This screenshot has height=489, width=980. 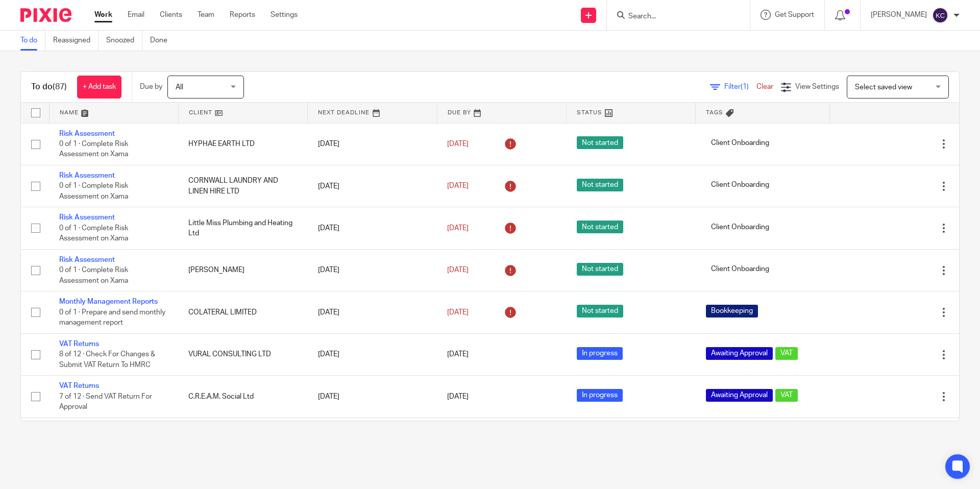 I want to click on img: Pixie, so click(x=46, y=15).